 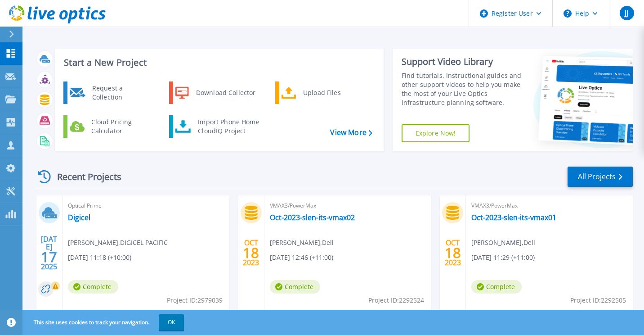 What do you see at coordinates (627, 13) in the screenshot?
I see `span: JJ` at bounding box center [627, 13].